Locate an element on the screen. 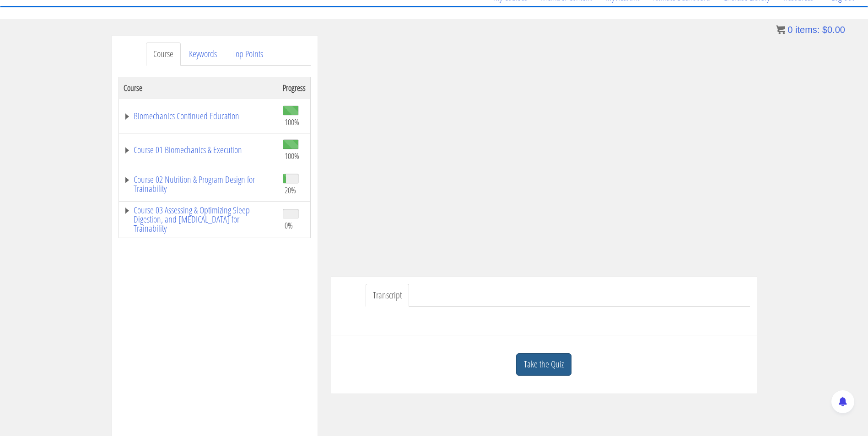 The width and height of the screenshot is (868, 436). a: 0 items: $0.00 is located at coordinates (810, 30).